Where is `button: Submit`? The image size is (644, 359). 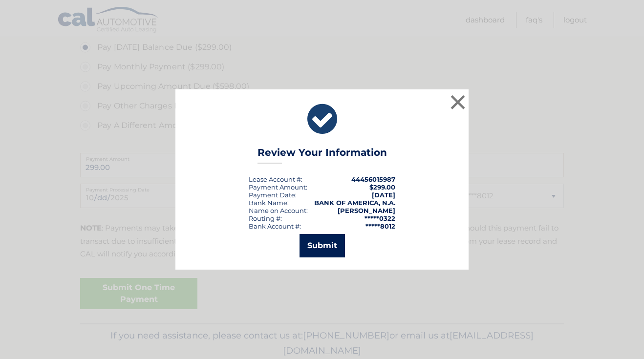 button: Submit is located at coordinates (322, 246).